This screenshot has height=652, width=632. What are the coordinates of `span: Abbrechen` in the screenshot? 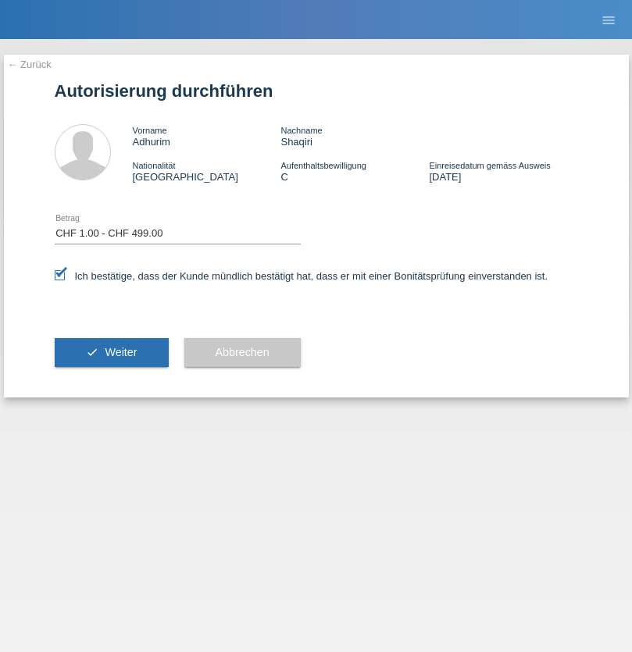 It's located at (242, 352).